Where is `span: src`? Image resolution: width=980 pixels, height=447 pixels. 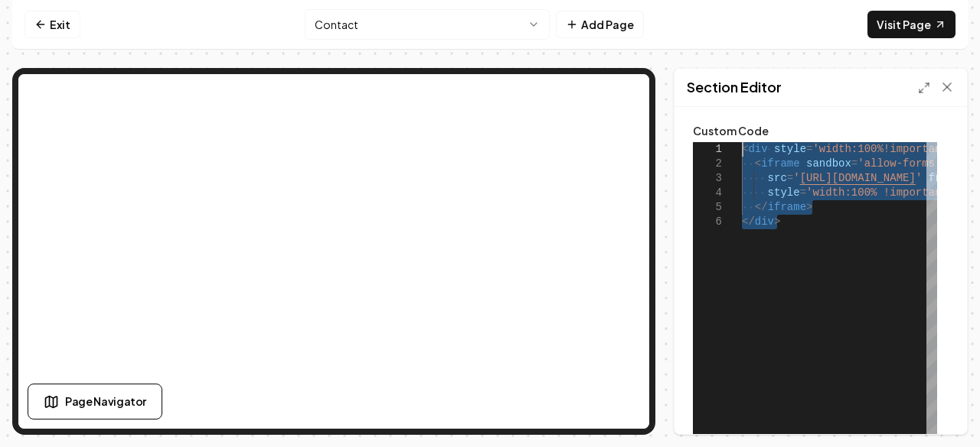
span: src is located at coordinates (777, 178).